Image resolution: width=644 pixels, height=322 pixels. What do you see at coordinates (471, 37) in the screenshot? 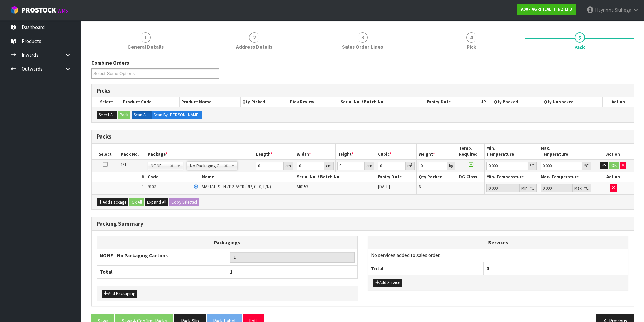
I see `span: 4` at bounding box center [471, 37].